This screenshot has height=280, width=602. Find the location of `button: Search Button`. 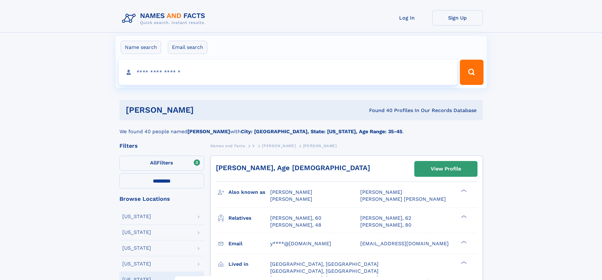

button: Search Button is located at coordinates (472, 72).